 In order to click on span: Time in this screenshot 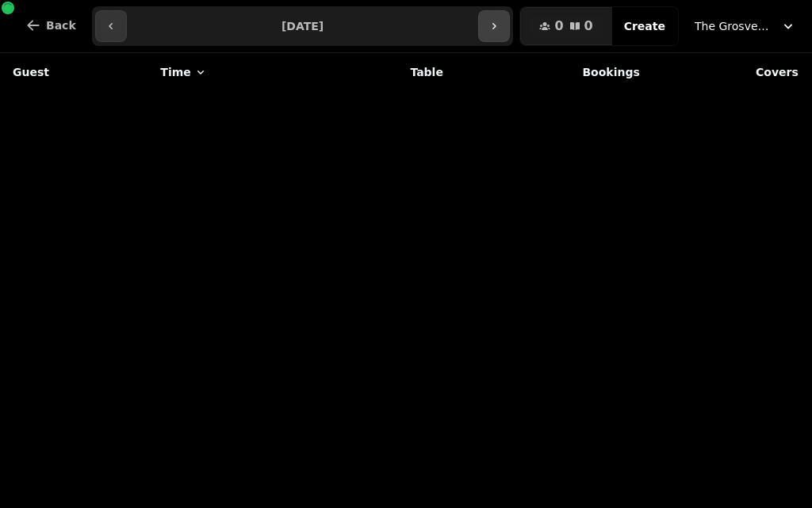, I will do `click(175, 72)`.